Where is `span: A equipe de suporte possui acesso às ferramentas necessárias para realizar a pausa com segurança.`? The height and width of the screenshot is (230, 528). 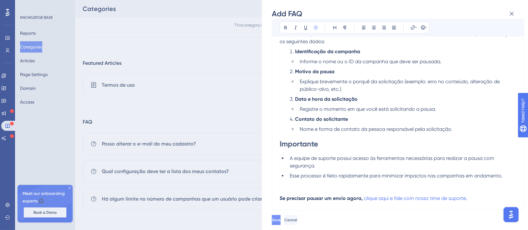 span: A equipe de suporte possui acesso às ferramentas necessárias para realizar a pausa com segurança. is located at coordinates (392, 162).